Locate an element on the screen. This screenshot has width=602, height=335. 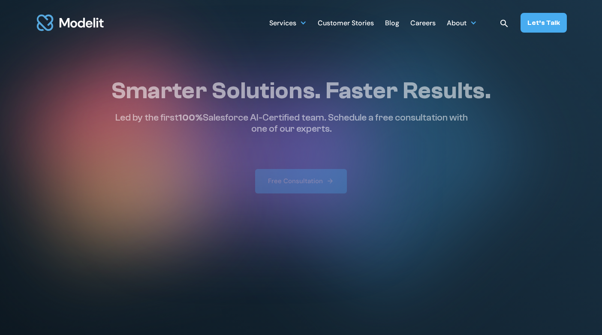
a: Let’s Talk is located at coordinates (544, 23).